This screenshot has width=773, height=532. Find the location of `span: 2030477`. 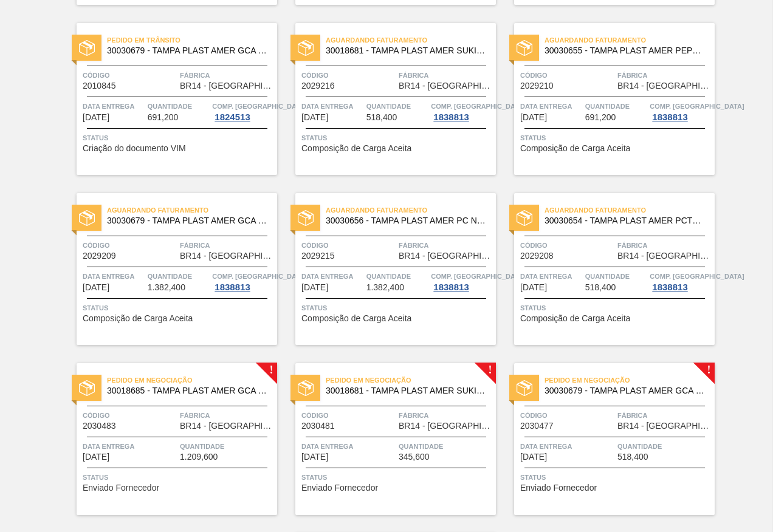

span: 2030477 is located at coordinates (536, 426).